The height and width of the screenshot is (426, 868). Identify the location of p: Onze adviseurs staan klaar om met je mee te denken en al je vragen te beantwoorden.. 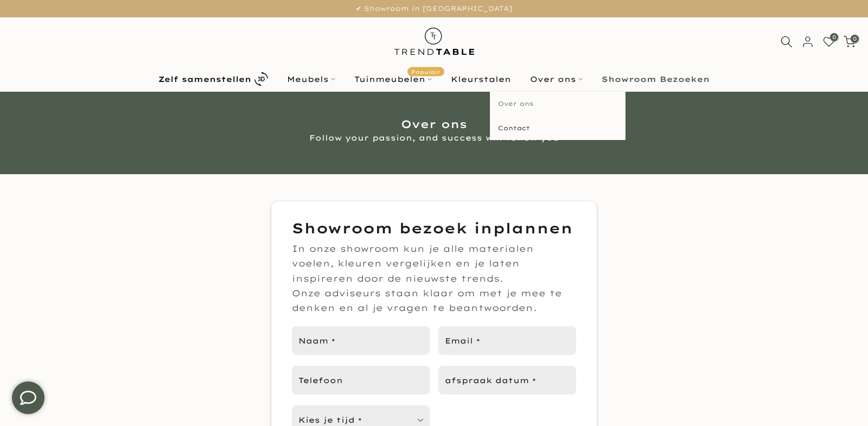
(434, 301).